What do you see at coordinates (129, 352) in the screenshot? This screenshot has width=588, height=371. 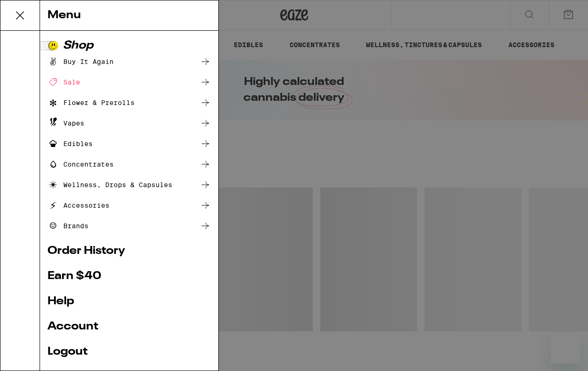 I see `a: Logout` at bounding box center [129, 352].